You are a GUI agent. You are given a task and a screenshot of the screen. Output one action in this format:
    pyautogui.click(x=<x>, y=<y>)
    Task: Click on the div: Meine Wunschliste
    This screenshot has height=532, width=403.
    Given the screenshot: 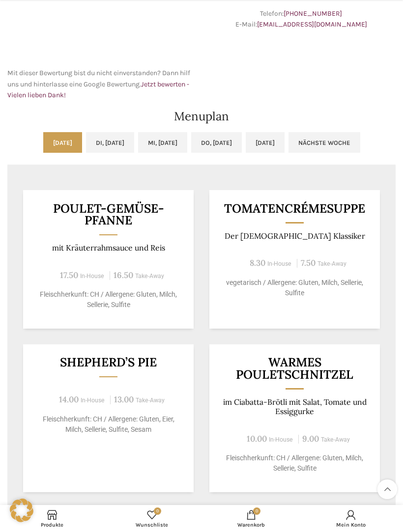 What is the action you would take?
    pyautogui.click(x=152, y=518)
    